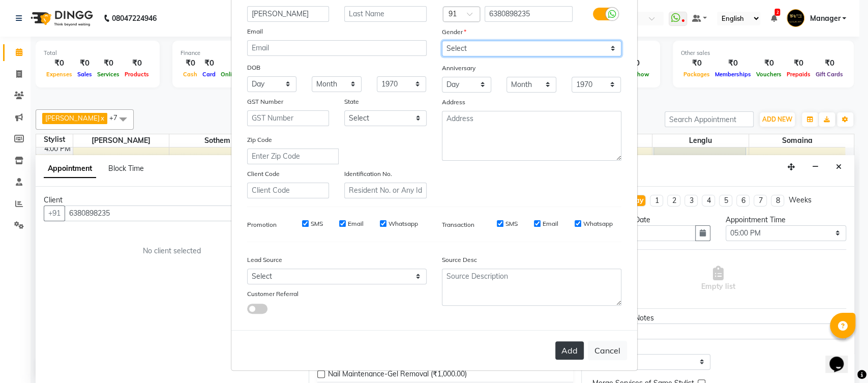 Image resolution: width=868 pixels, height=383 pixels. I want to click on input: Mobile, so click(528, 14).